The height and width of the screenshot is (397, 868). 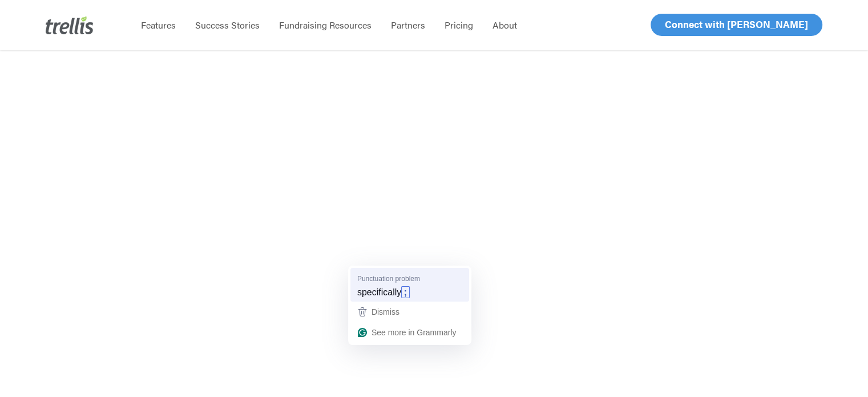 What do you see at coordinates (70, 25) in the screenshot?
I see `img: Trellis` at bounding box center [70, 25].